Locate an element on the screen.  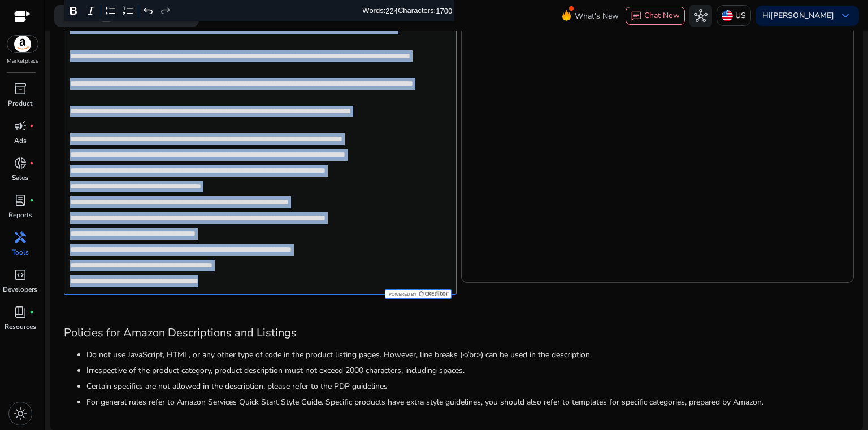
span: chat is located at coordinates (636, 16).